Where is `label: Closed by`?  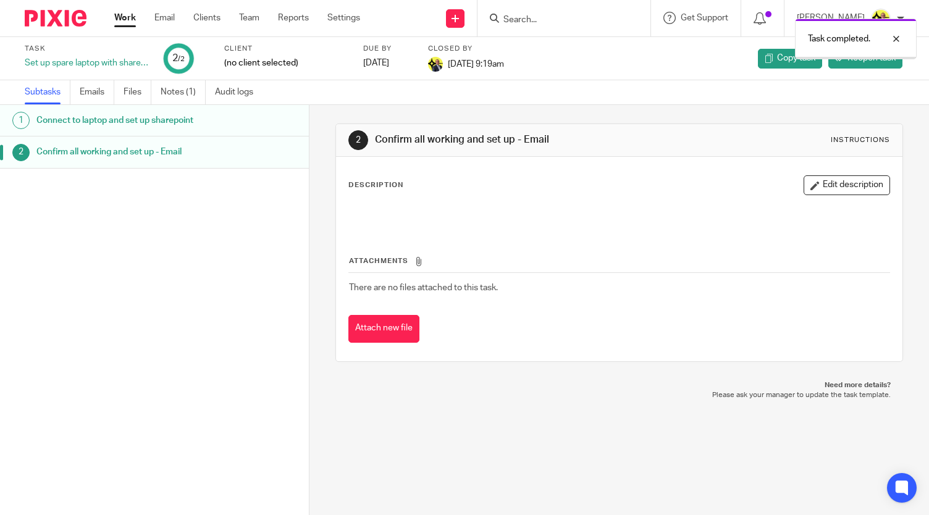
label: Closed by is located at coordinates (466, 49).